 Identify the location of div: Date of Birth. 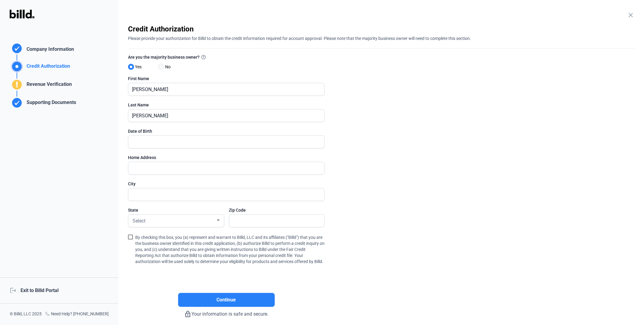
(226, 131).